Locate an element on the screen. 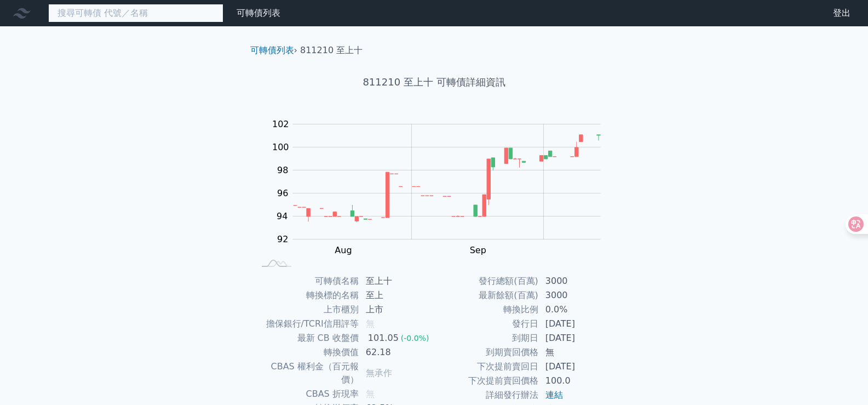 This screenshot has height=405, width=868. tspan: Aug is located at coordinates (343, 250).